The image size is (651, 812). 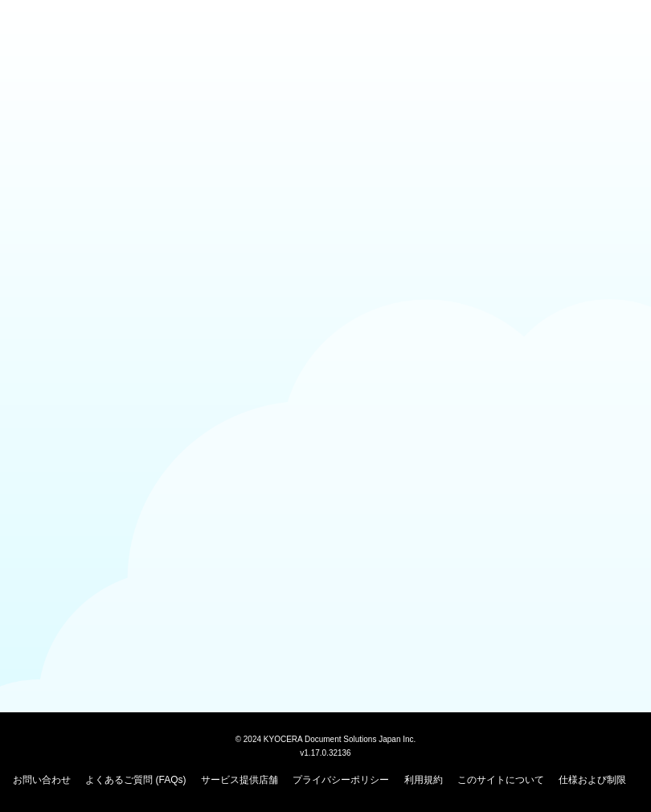 I want to click on a: このサイトについて, so click(x=501, y=779).